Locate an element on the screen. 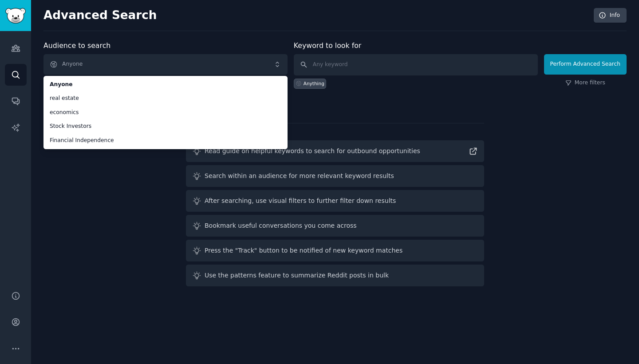 The image size is (639, 364). button: Anyone is located at coordinates (166, 65).